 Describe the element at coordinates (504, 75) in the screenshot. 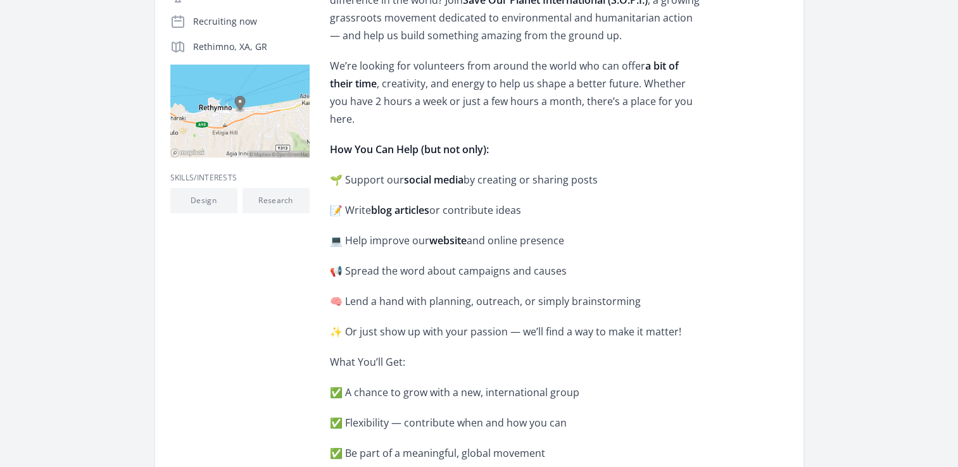

I see `strong: a bit of their time` at that location.